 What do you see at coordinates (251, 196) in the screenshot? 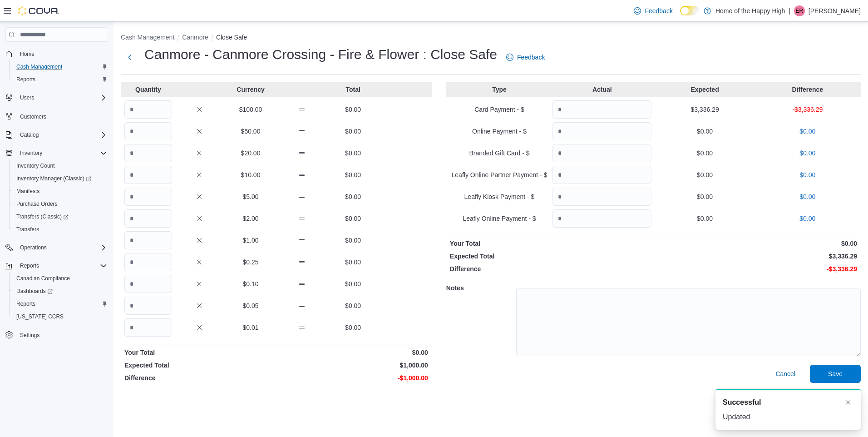
I see `p: $5.00` at bounding box center [251, 196].